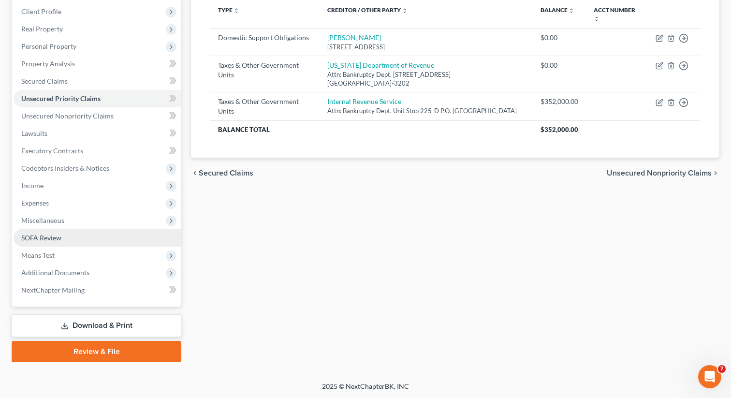  I want to click on span: Lawsuits, so click(34, 133).